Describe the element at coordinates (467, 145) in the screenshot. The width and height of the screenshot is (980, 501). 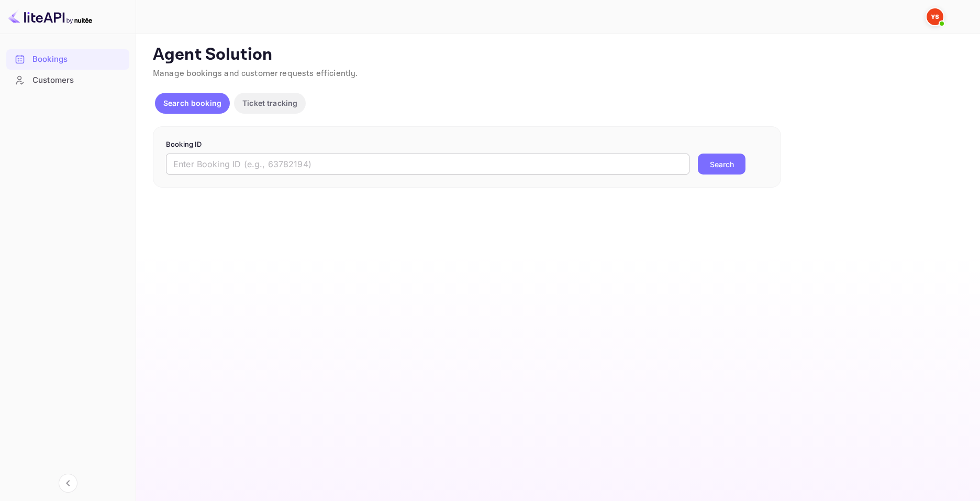
I see `p: Booking ID` at that location.